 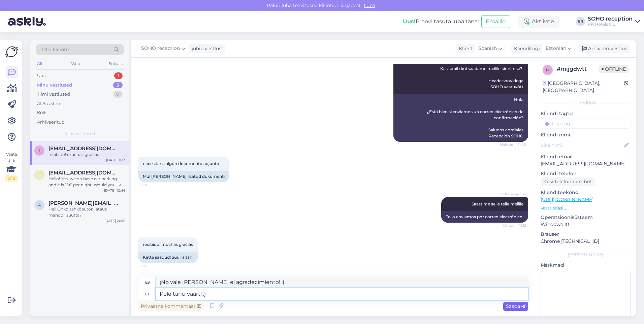 What do you see at coordinates (40, 174) in the screenshot?
I see `span: l` at bounding box center [40, 174].